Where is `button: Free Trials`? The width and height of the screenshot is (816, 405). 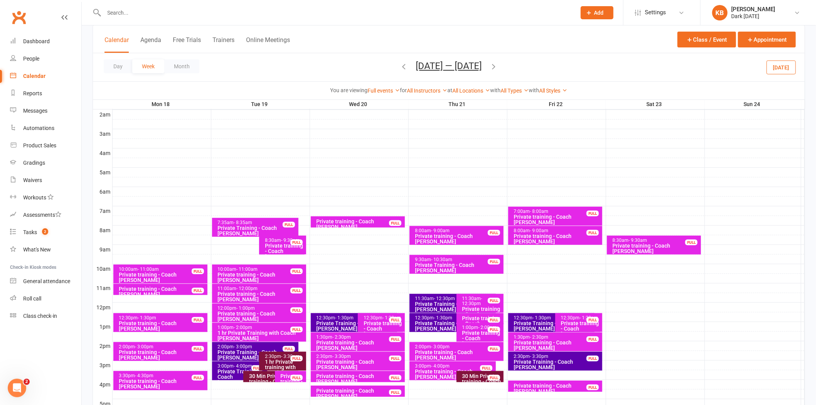 button: Free Trials is located at coordinates (187, 44).